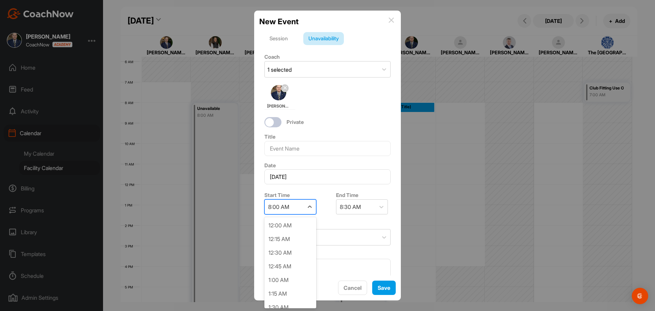  Describe the element at coordinates (391, 20) in the screenshot. I see `img: info` at that location.